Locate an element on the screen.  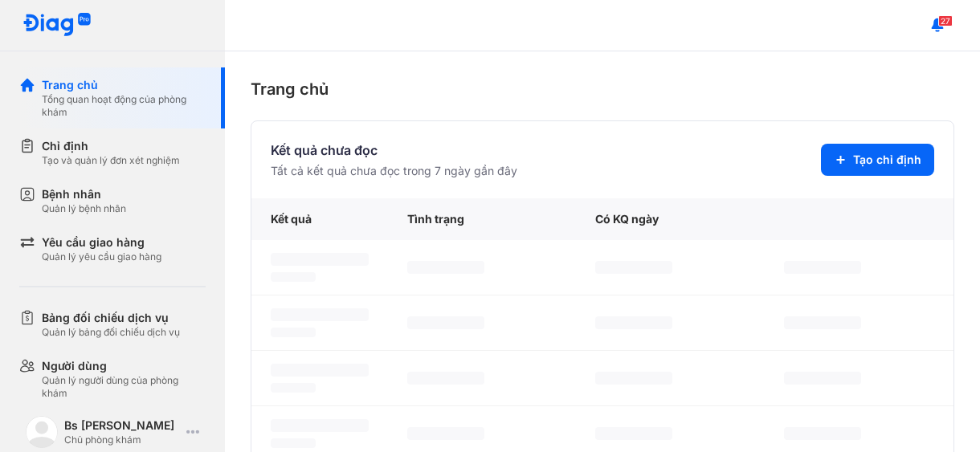
div: Có KQ ngày is located at coordinates (670, 220).